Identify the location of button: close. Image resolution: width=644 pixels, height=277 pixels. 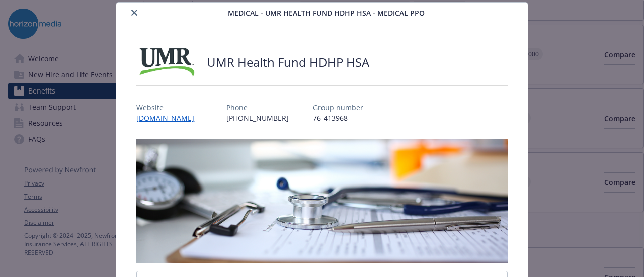
(135, 12).